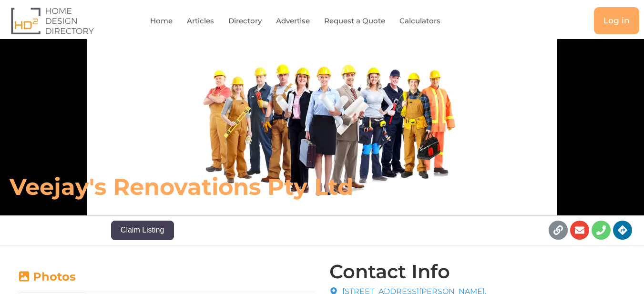 The height and width of the screenshot is (294, 644). I want to click on a: Log in, so click(616, 20).